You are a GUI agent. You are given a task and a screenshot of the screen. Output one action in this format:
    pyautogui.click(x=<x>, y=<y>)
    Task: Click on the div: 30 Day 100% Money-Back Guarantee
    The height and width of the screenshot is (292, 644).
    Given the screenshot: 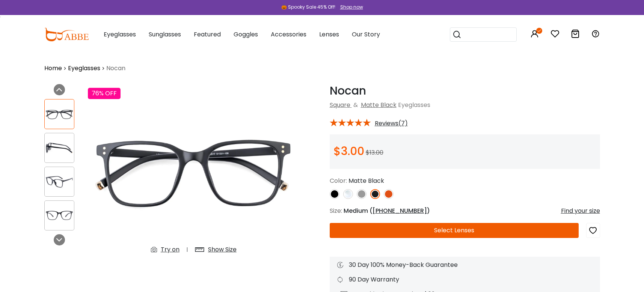 What is the action you would take?
    pyautogui.click(x=465, y=265)
    